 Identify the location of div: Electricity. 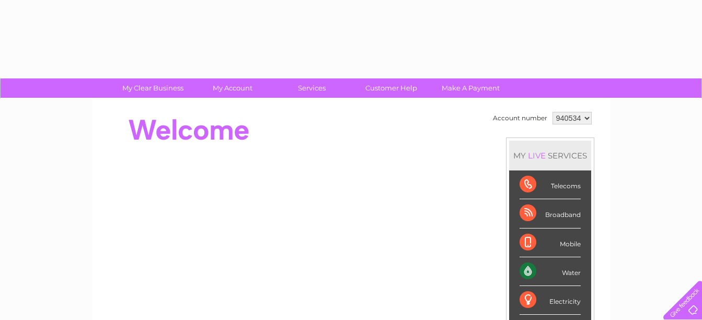
(550, 300).